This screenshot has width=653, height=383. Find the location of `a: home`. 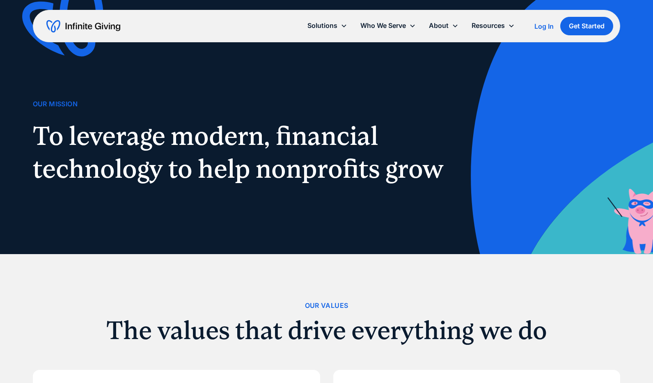

a: home is located at coordinates (83, 26).